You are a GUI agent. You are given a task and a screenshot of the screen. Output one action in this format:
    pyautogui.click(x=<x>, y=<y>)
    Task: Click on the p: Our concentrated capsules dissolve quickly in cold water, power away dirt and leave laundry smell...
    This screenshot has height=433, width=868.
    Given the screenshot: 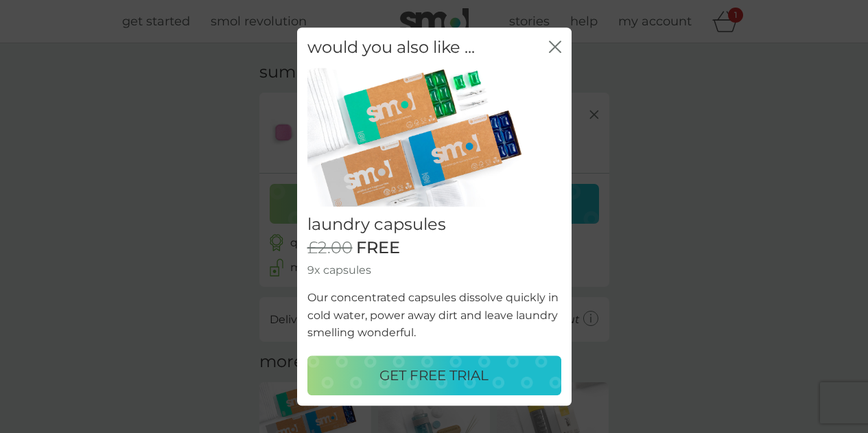 What is the action you would take?
    pyautogui.click(x=435, y=315)
    